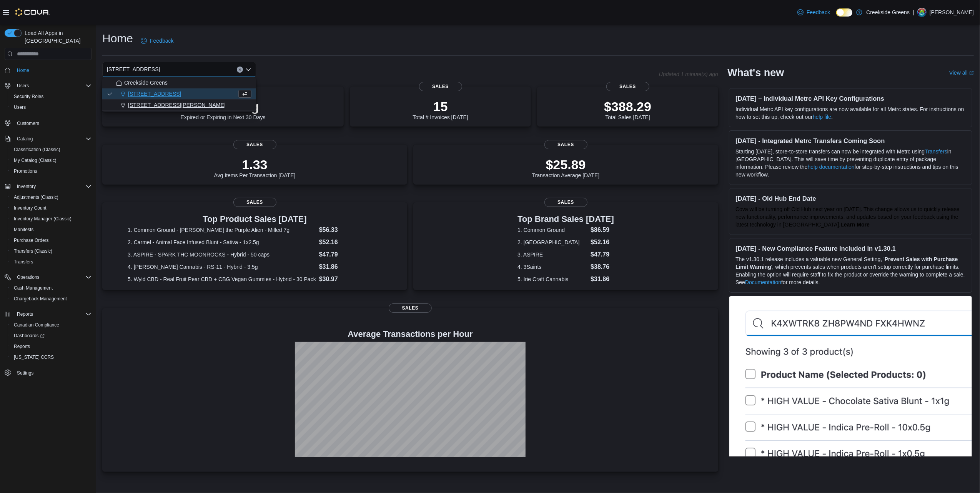  What do you see at coordinates (53, 70) in the screenshot?
I see `span: Home` at bounding box center [53, 70].